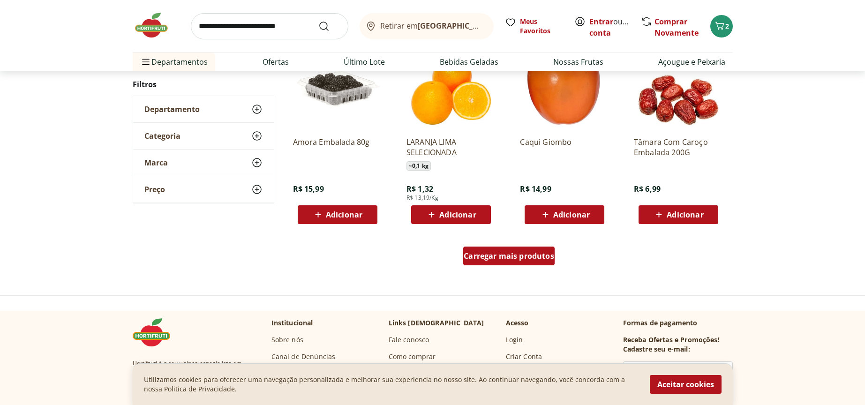  What do you see at coordinates (508, 258) in the screenshot?
I see `a: Carregar mais produtos` at bounding box center [508, 258].